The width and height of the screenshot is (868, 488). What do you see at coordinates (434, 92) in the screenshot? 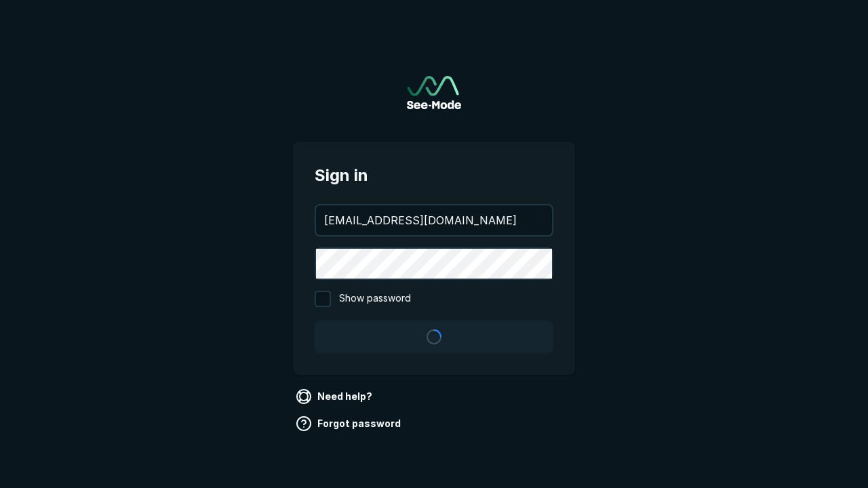
I see `img: See-Mode Logo` at bounding box center [434, 92].